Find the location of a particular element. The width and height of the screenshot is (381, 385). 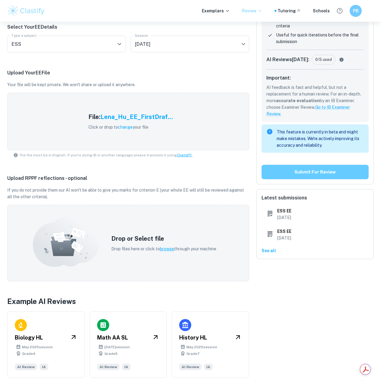

a: Schools is located at coordinates (321, 11).